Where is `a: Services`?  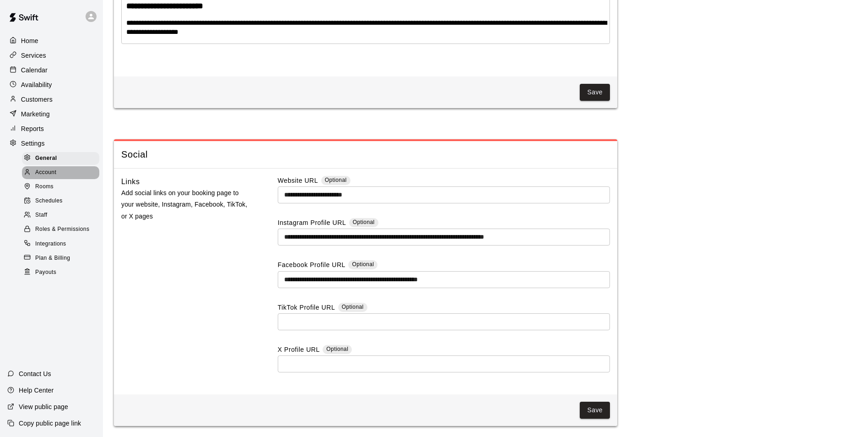
a: Services is located at coordinates (51, 55).